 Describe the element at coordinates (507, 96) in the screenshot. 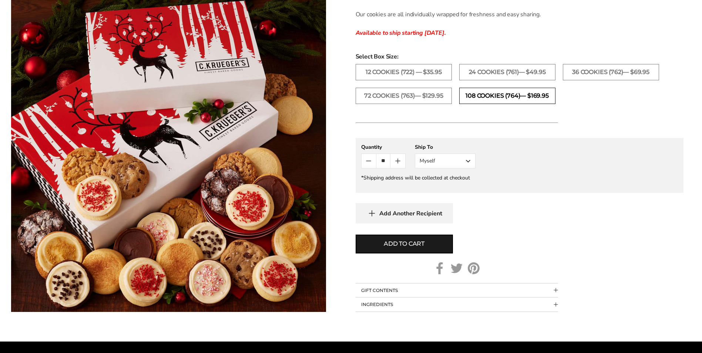

I see `label: 108 Cookies (764)— $169.95` at that location.